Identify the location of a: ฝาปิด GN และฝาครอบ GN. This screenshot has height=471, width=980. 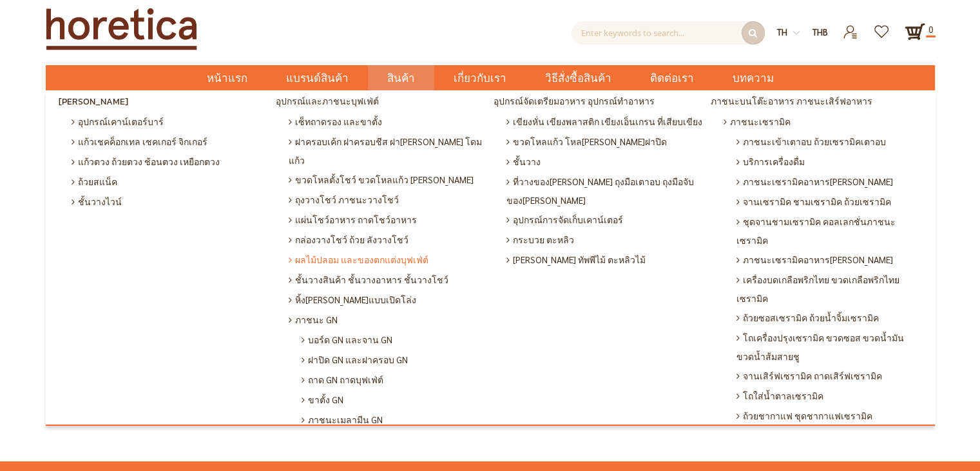
(395, 359).